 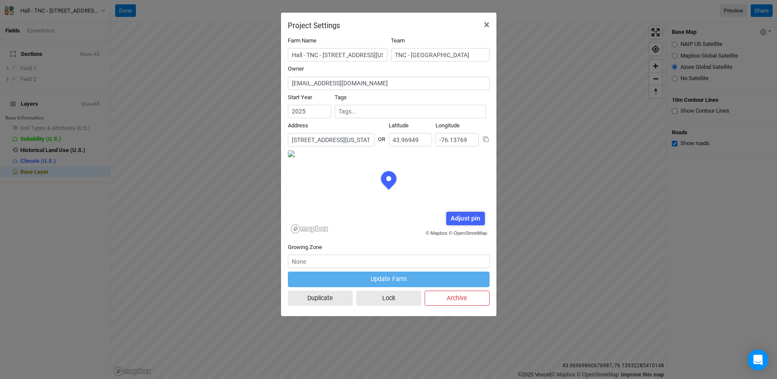 What do you see at coordinates (341, 97) in the screenshot?
I see `label: Tags` at bounding box center [341, 97].